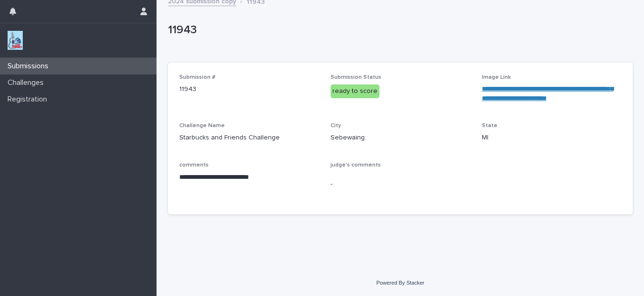 Image resolution: width=644 pixels, height=296 pixels. I want to click on p: MI, so click(551, 137).